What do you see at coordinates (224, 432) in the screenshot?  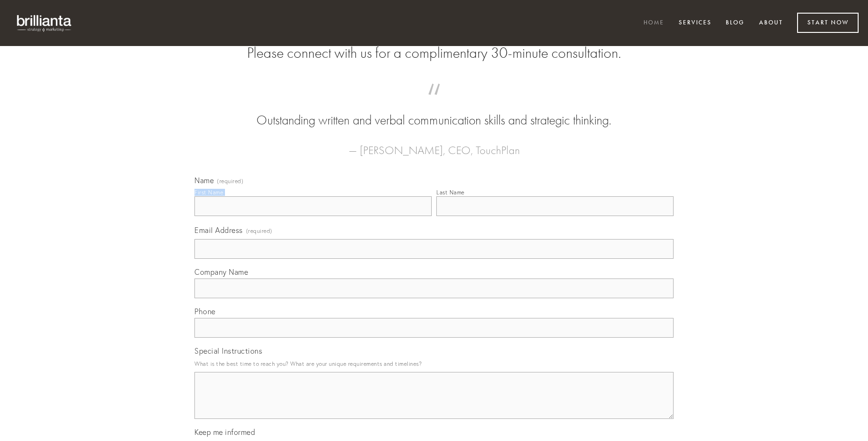 I see `span: Keep me informed` at bounding box center [224, 432].